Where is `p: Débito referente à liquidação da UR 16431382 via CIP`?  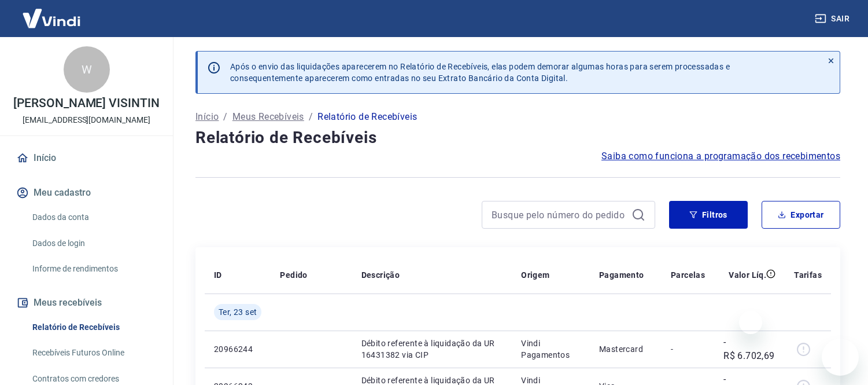
p: Débito referente à liquidação da UR 16431382 via CIP is located at coordinates (432, 349).